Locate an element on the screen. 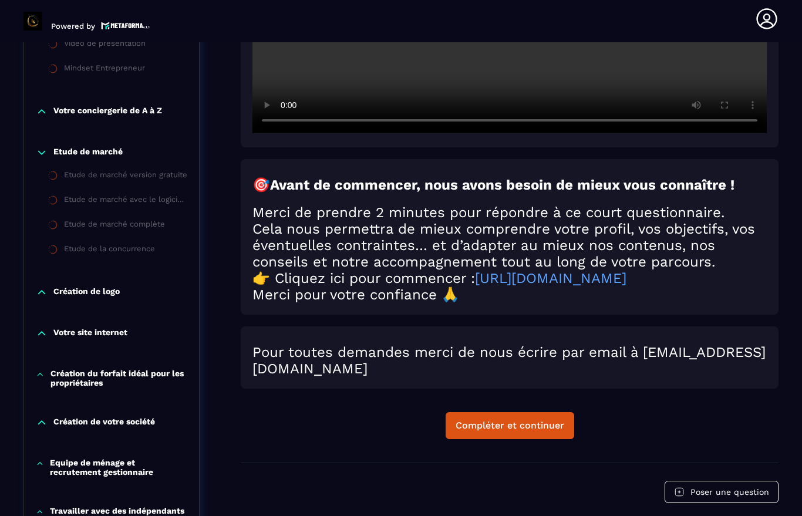 This screenshot has height=516, width=802. h2: Merci de prendre 2 minutes pour répondre à ce court questionnaire. is located at coordinates (510, 213).